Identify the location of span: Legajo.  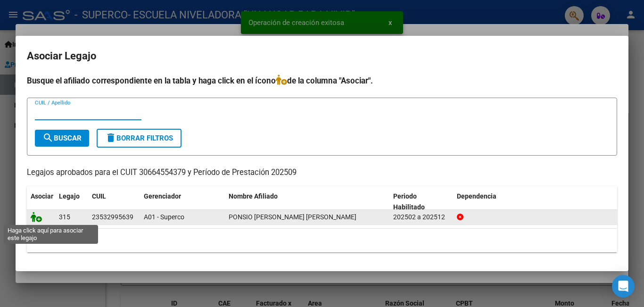
(69, 197).